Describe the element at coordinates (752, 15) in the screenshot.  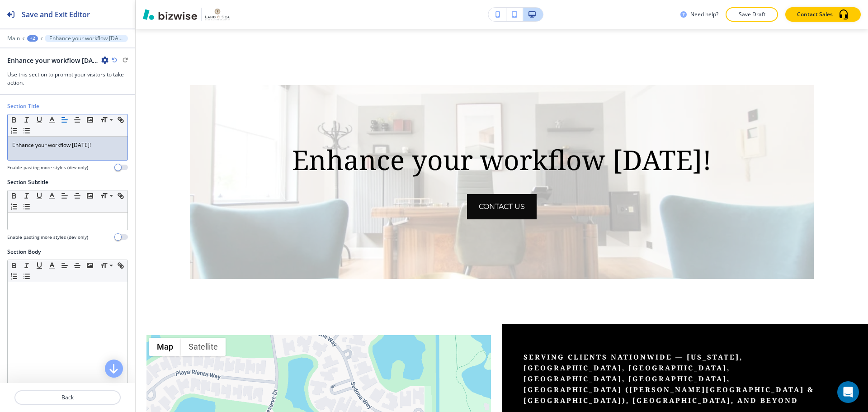
I see `button: Save Draft` at that location.